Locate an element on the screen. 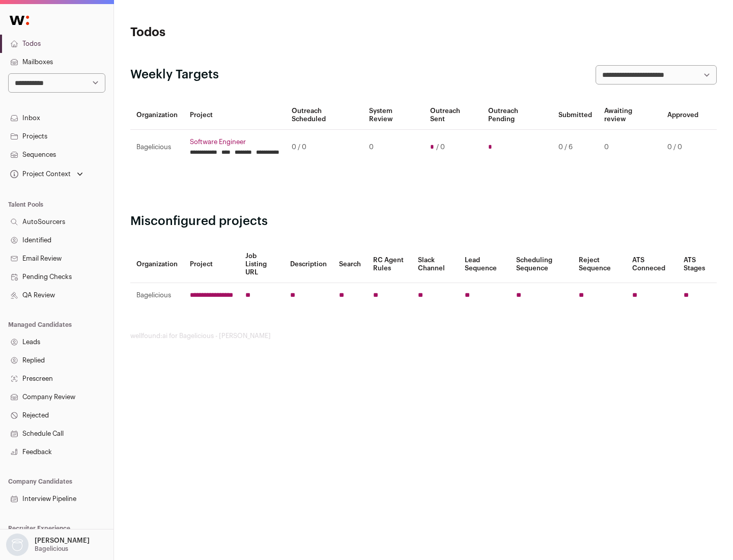 The width and height of the screenshot is (733, 560). h2: Weekly Targets is located at coordinates (175, 75).